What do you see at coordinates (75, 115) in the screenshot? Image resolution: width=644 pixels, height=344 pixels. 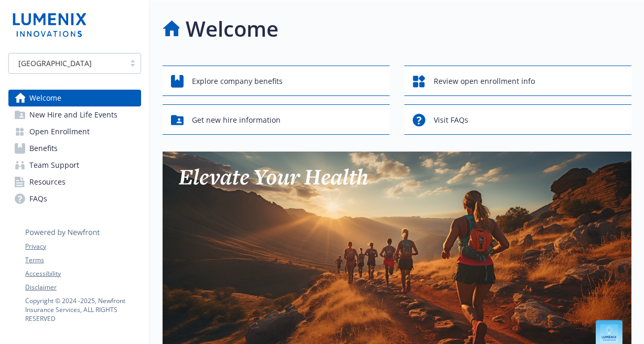 I see `a: New Hire and Life Events` at bounding box center [75, 115].